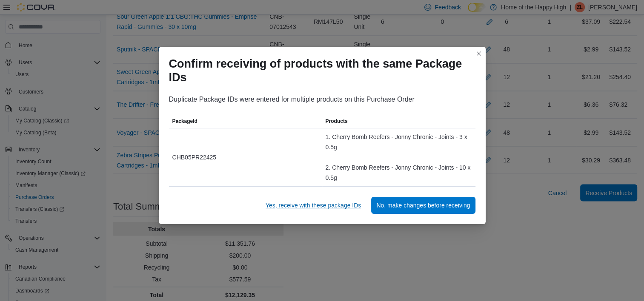 The image size is (644, 301). Describe the element at coordinates (423, 205) in the screenshot. I see `button: No, make changes before receiving` at that location.